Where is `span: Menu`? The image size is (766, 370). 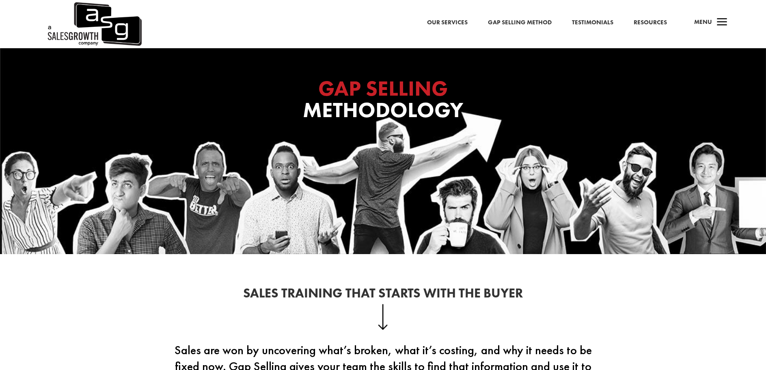 span: Menu is located at coordinates (703, 22).